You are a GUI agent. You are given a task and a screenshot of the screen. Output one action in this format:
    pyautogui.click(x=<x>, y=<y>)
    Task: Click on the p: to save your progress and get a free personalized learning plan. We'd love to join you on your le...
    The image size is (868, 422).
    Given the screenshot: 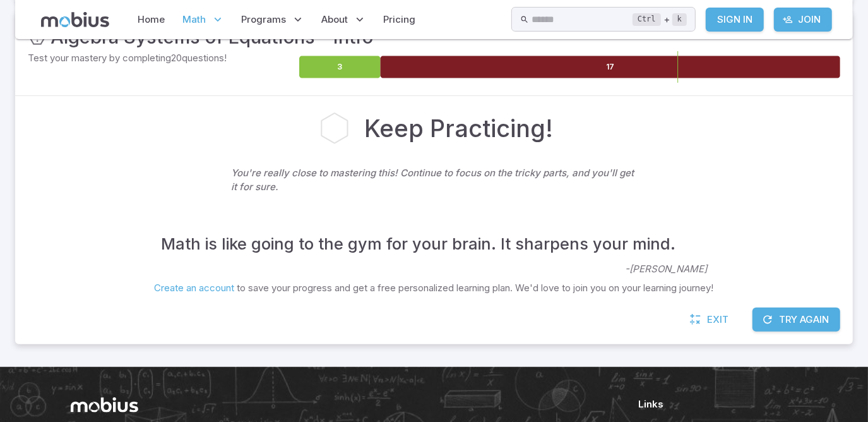 What is the action you would take?
    pyautogui.click(x=434, y=288)
    